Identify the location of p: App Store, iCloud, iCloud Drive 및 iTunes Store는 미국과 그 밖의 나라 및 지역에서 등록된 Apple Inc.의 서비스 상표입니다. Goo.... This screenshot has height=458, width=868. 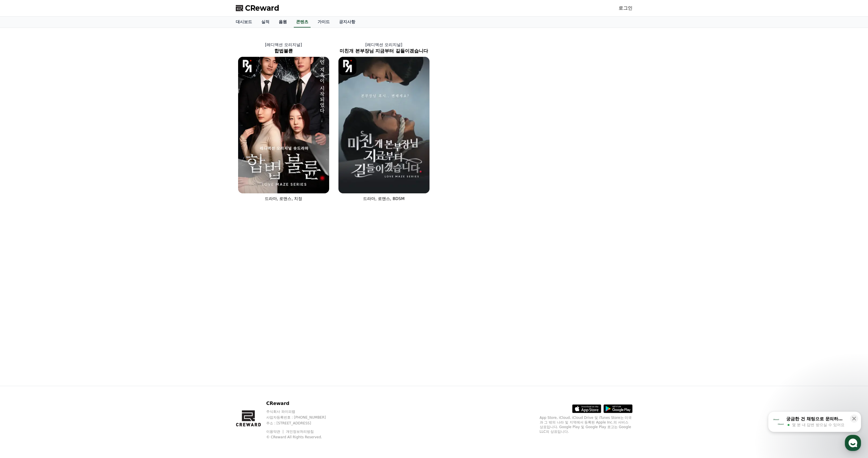
(586, 424).